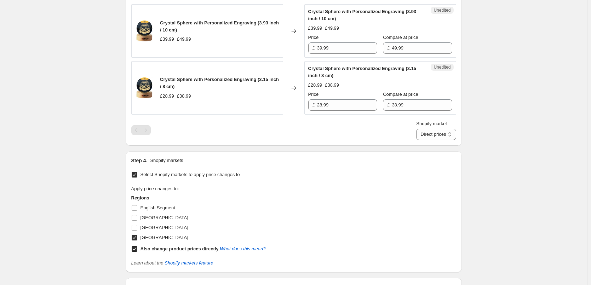 The width and height of the screenshot is (591, 285). What do you see at coordinates (189, 263) in the screenshot?
I see `a: Shopify markets feature` at bounding box center [189, 263].